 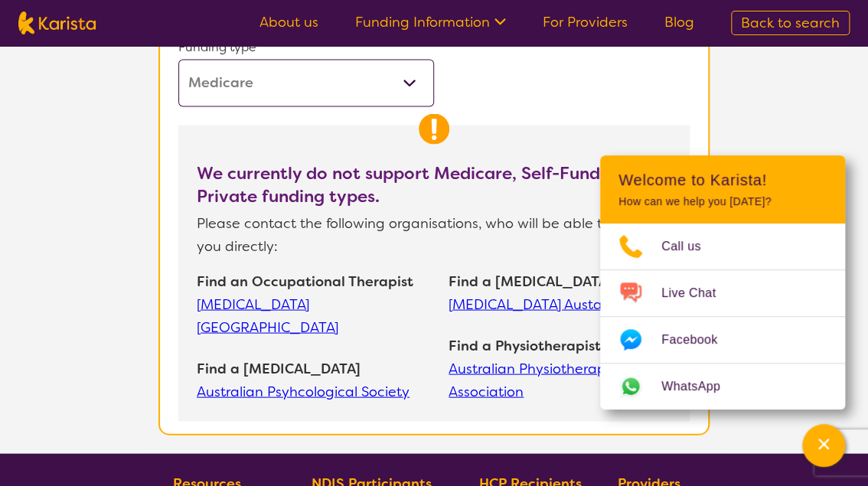 I want to click on a: Back to search, so click(x=790, y=23).